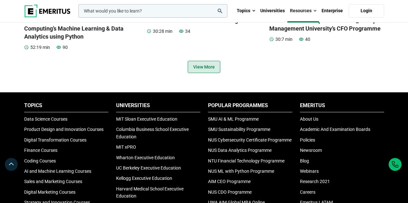 Image resolution: width=408 pixels, height=203 pixels. I want to click on a: AI and Machine Learning Courses, so click(58, 172).